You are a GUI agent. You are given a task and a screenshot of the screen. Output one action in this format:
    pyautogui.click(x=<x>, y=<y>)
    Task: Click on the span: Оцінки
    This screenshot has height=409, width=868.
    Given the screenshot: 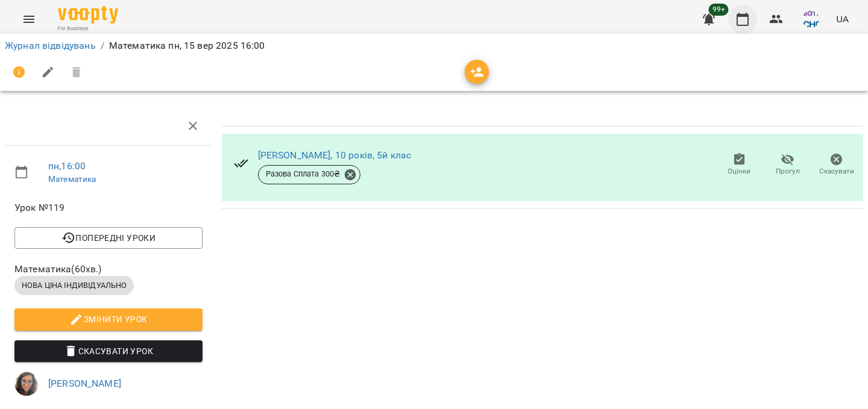 What is the action you would take?
    pyautogui.click(x=739, y=171)
    